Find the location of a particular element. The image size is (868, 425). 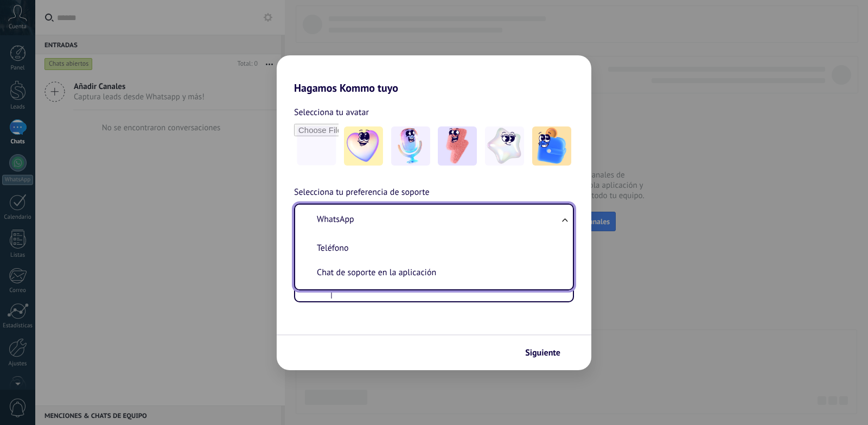

span: Siguiente is located at coordinates (542, 353).